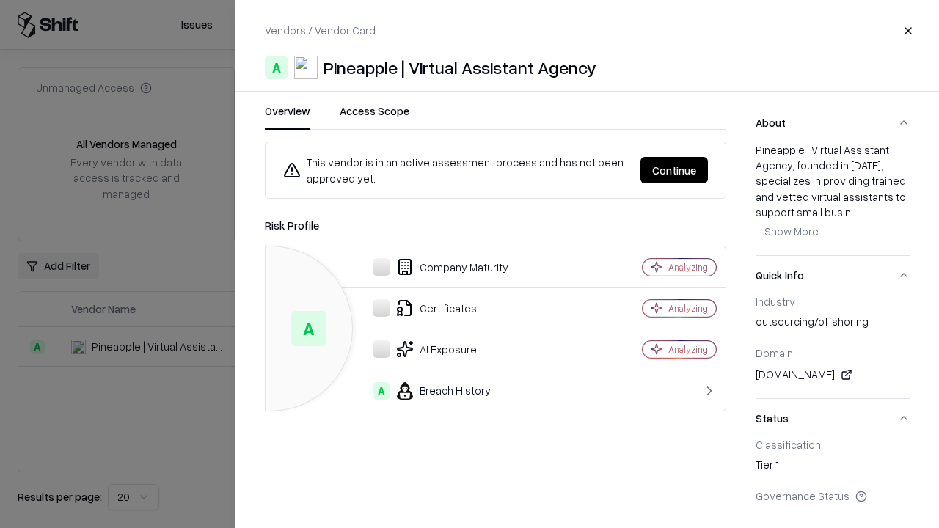  Describe the element at coordinates (833, 496) in the screenshot. I see `div: Governance Status` at that location.